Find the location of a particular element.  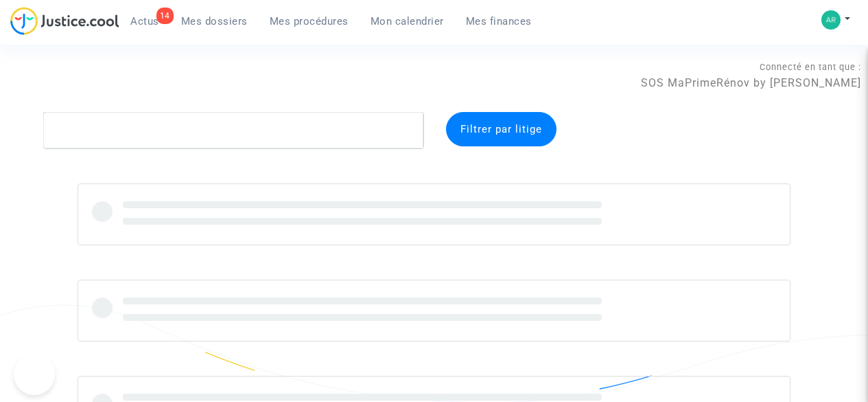

span: Mon calendrier is located at coordinates (407, 21).